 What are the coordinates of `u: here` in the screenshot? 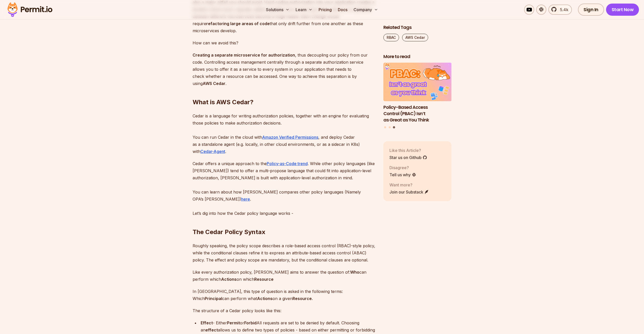 It's located at (246, 199).